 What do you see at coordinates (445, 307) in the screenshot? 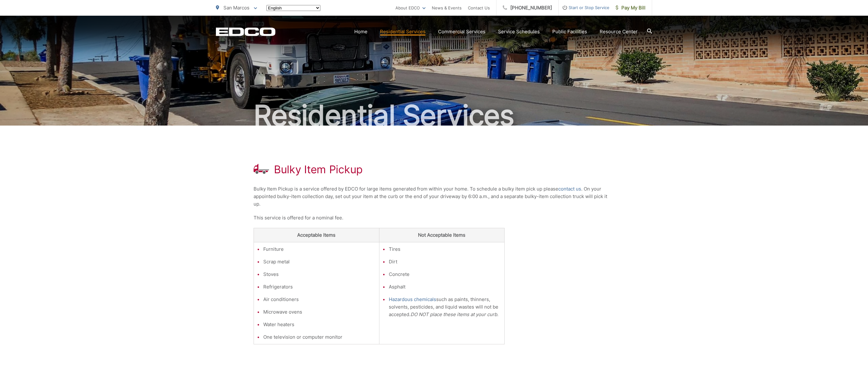
I see `li: such as paints, thinners, solvents, pesticides, and liquid wastes will not be accepted.` at bounding box center [445, 307].